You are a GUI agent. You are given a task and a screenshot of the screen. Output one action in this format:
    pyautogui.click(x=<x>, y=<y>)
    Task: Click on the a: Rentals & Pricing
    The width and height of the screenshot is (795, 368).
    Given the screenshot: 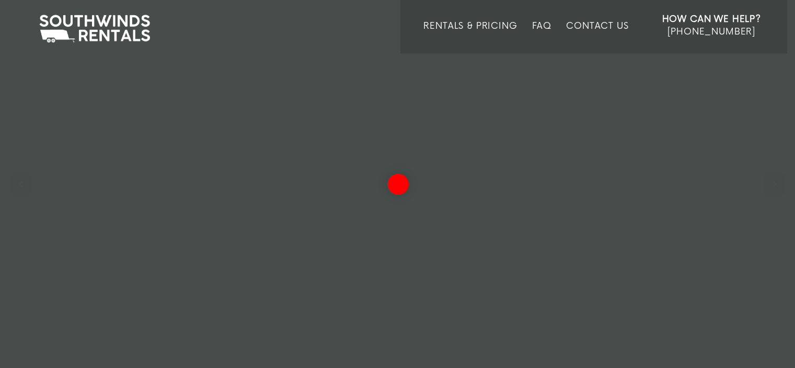 What is the action you would take?
    pyautogui.click(x=470, y=37)
    